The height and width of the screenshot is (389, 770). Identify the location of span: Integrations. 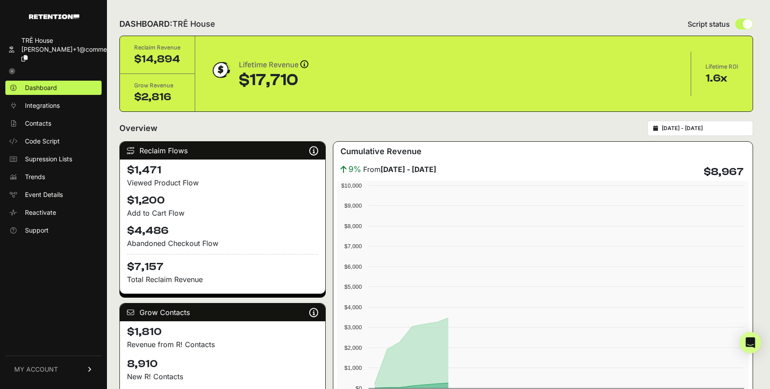
(42, 106).